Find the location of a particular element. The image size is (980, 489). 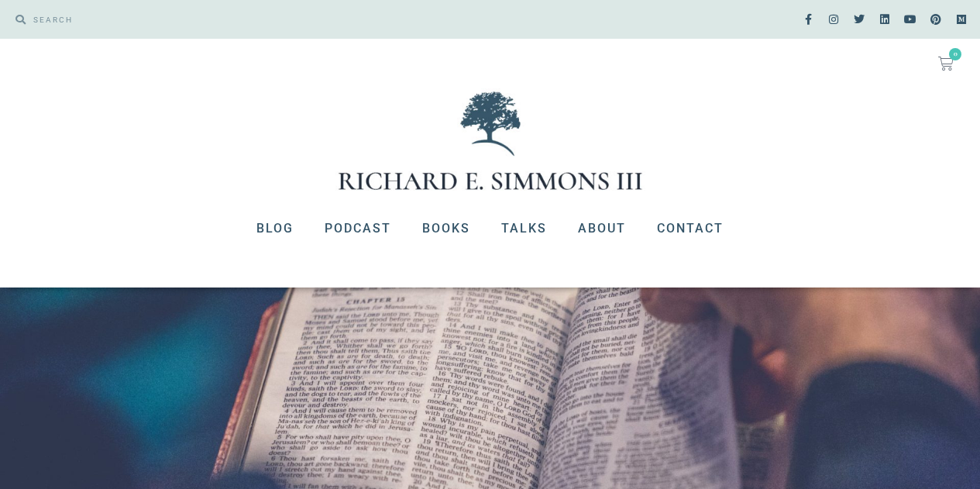

a: Podcast is located at coordinates (358, 229).